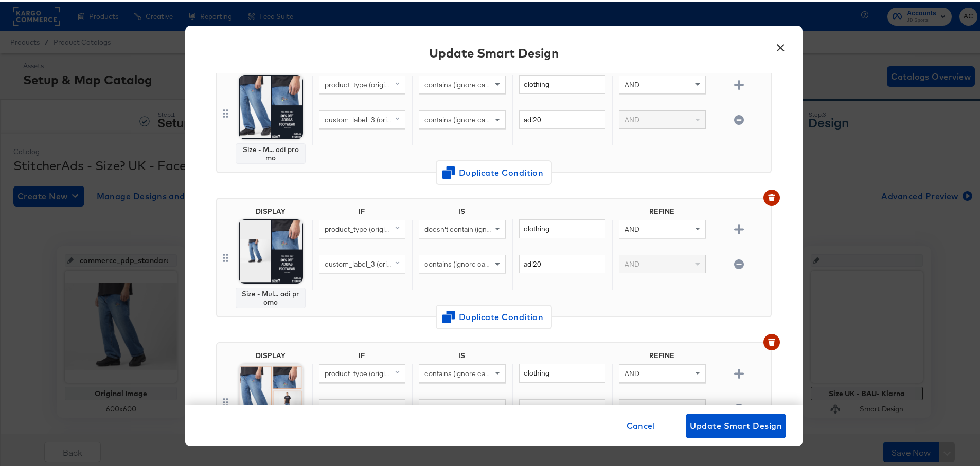  Describe the element at coordinates (271, 105) in the screenshot. I see `img: xf1oPHvZLdaOK7MMwV60Vg.jpg` at that location.